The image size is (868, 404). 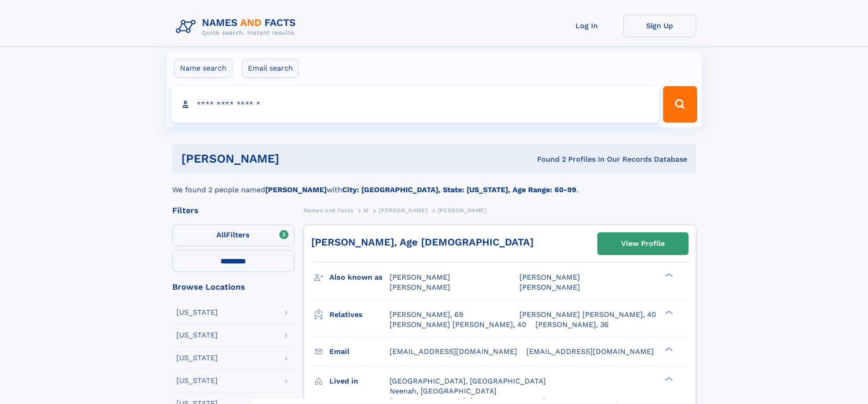 I want to click on div: We found 2 people named with ., so click(x=434, y=185).